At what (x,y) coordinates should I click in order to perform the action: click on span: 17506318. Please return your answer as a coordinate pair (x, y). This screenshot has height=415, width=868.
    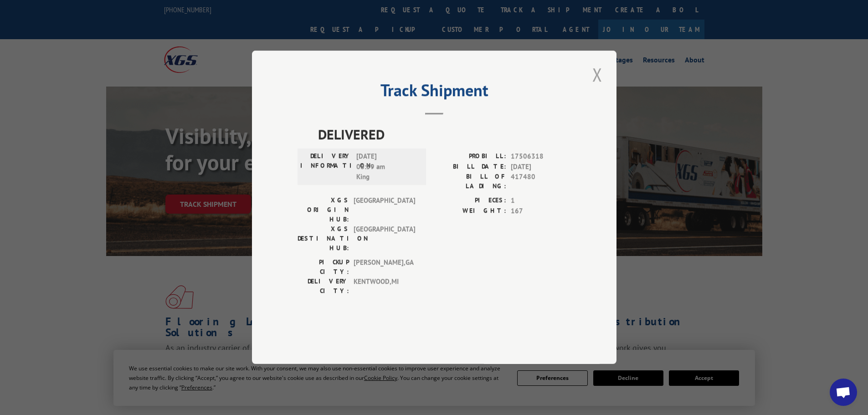
    Looking at the image, I should click on (541, 157).